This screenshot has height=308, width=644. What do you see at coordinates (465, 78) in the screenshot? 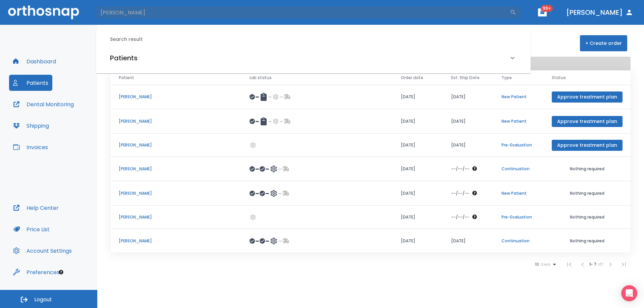
I see `span: Est. Ship Date` at bounding box center [465, 78].